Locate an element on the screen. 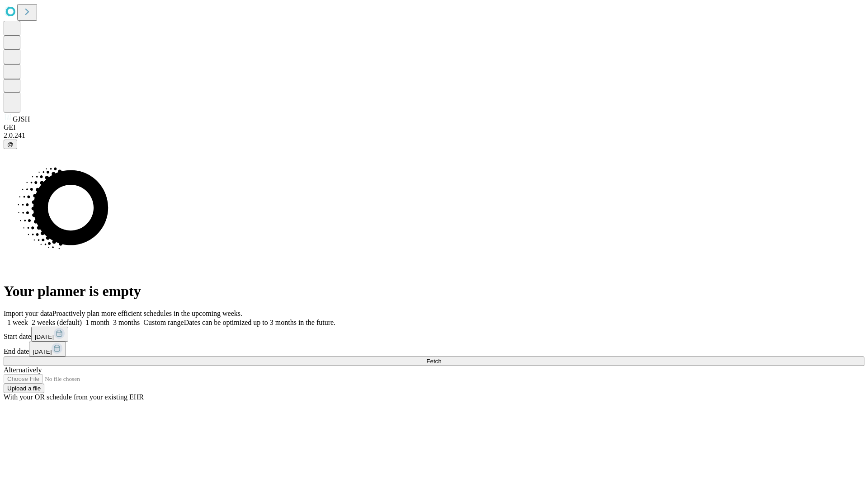 The image size is (868, 488). div: 2.0.241 is located at coordinates (434, 136).